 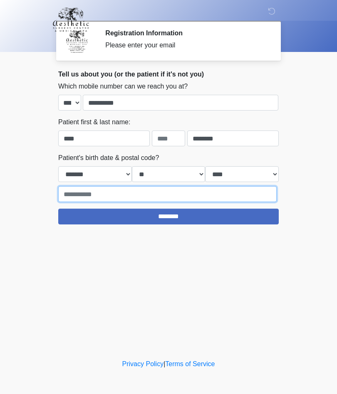 I want to click on label: Which mobile number can we reach you at?, so click(x=123, y=87).